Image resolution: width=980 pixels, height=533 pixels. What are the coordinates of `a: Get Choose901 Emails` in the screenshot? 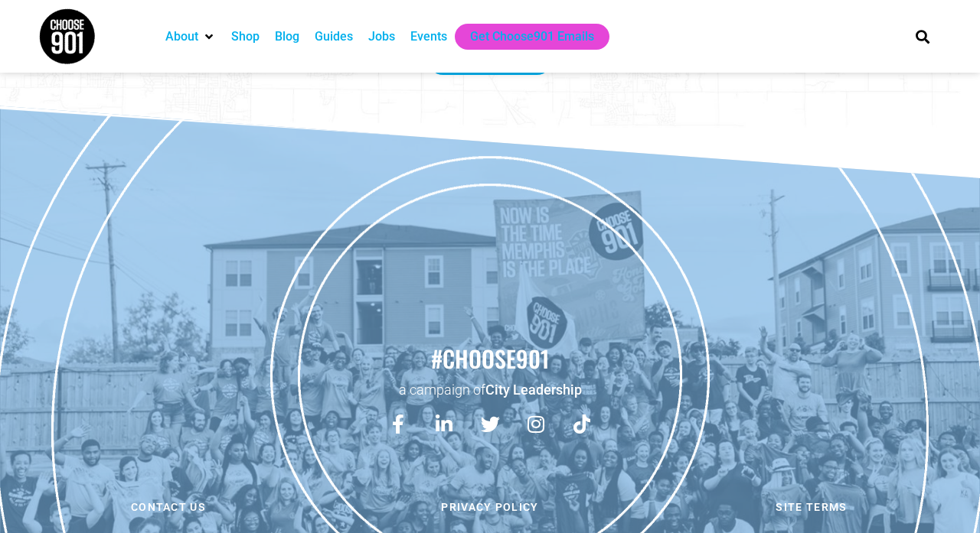 It's located at (532, 36).